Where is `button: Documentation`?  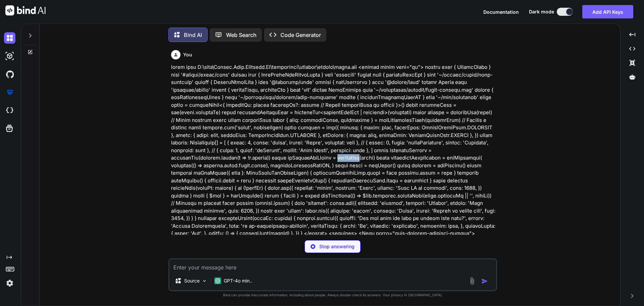
button: Documentation is located at coordinates (501, 12).